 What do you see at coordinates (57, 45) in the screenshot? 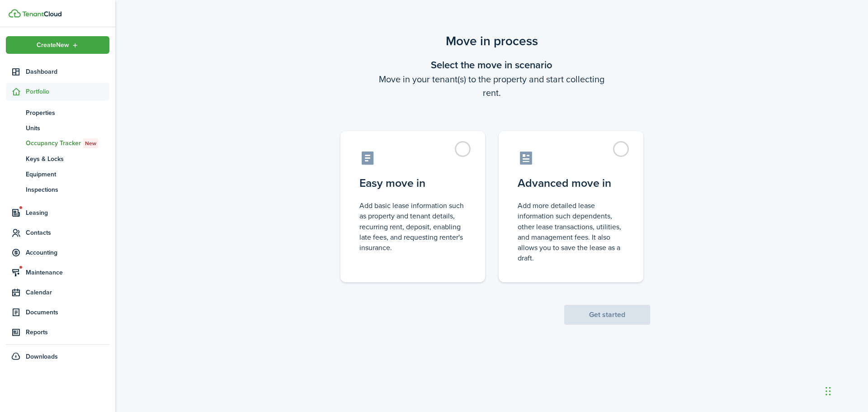
I see `button: Open menu` at bounding box center [57, 45].